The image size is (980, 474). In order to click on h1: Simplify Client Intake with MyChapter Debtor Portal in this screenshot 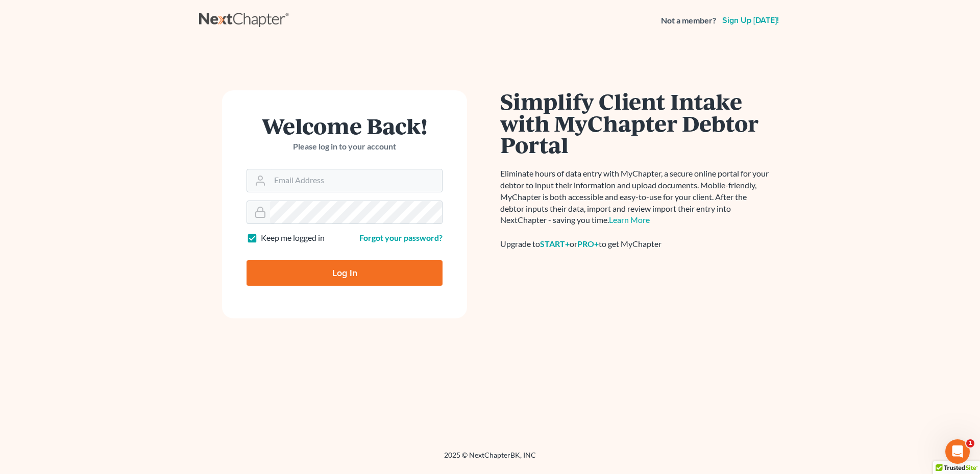, I will do `click(635, 123)`.